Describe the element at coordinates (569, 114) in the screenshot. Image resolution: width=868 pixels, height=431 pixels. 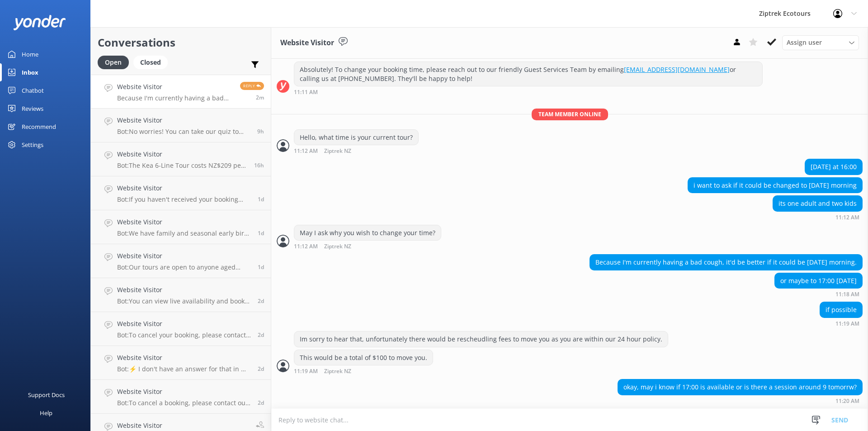
I see `span: Team member online` at that location.